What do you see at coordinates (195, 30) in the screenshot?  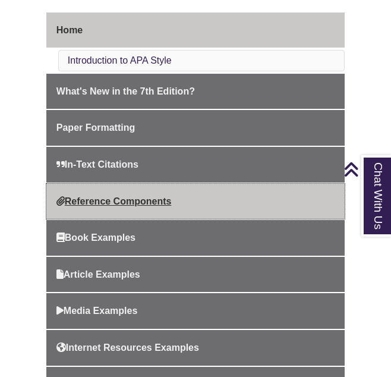 I see `a: Home` at bounding box center [195, 30].